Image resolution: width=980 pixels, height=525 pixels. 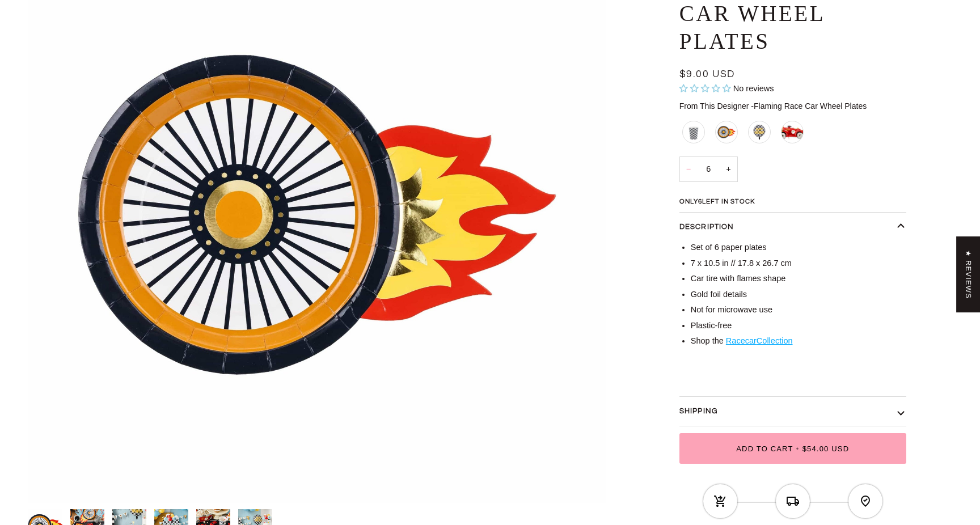 I want to click on li: Gold foil details, so click(x=798, y=294).